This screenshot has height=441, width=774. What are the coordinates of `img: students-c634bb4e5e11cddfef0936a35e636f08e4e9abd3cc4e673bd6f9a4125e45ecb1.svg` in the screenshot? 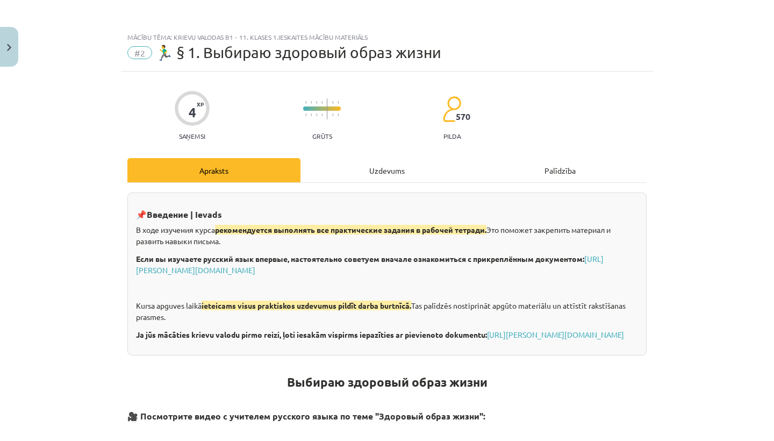 It's located at (451, 109).